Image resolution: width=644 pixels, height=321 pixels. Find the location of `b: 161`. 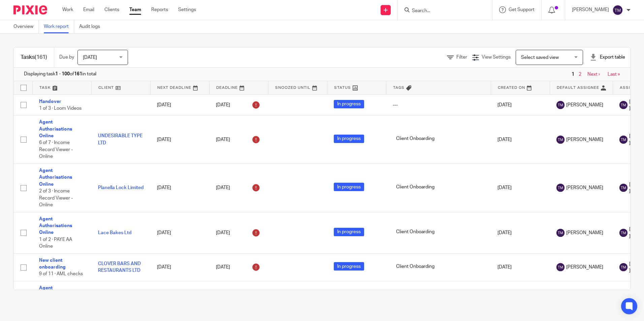

b: 161 is located at coordinates (78, 74).